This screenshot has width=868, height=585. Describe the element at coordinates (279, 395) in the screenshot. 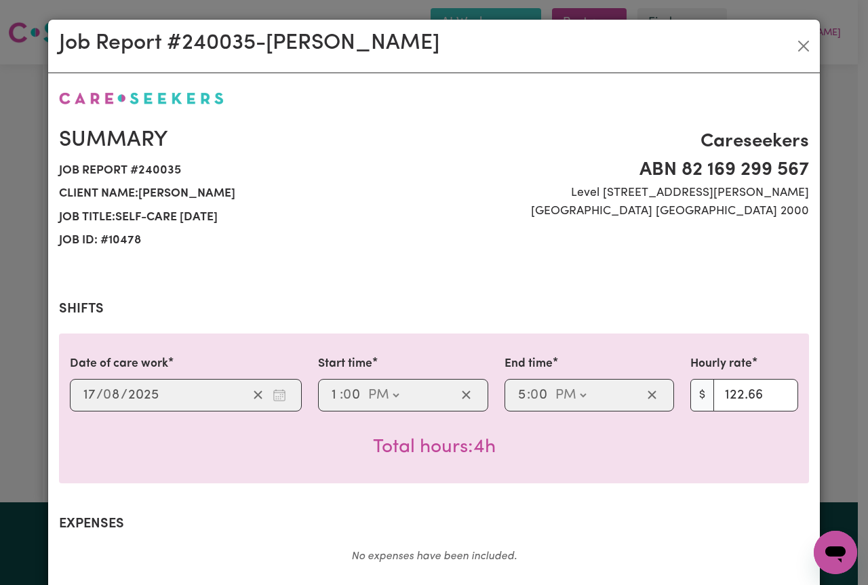

I see `button: Enter the date of care work` at that location.